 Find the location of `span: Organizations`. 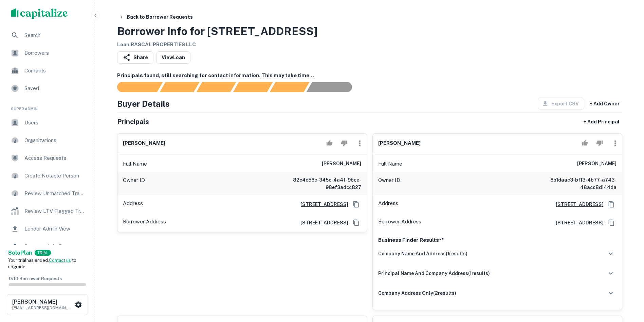

span: Organizations is located at coordinates (55, 140).